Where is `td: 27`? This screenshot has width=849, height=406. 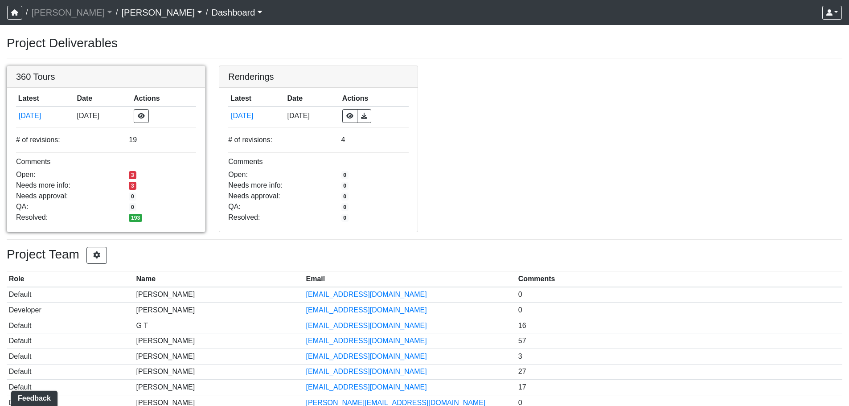
td: 27 is located at coordinates (679, 372).